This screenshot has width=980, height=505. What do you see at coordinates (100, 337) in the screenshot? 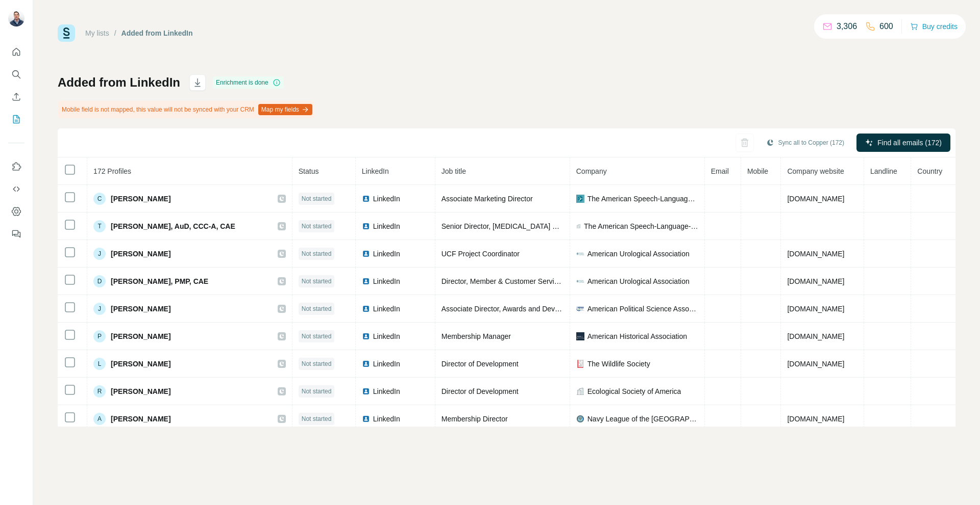
I see `div: P` at bounding box center [100, 337].